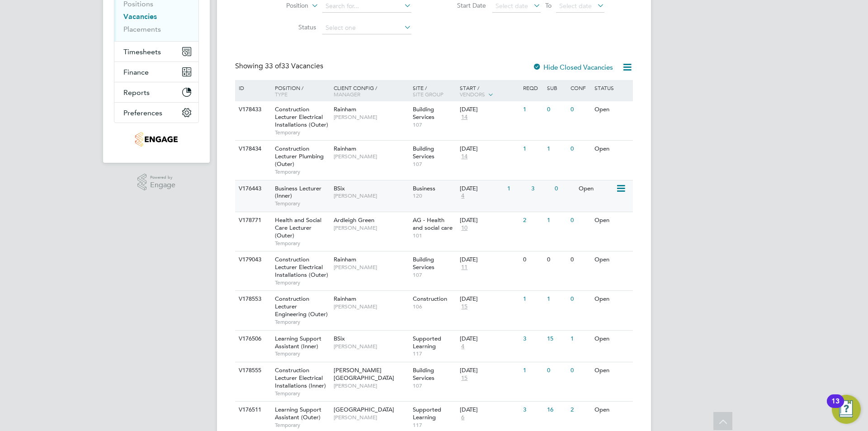 The height and width of the screenshot is (431, 868). I want to click on button: Preferences, so click(156, 112).